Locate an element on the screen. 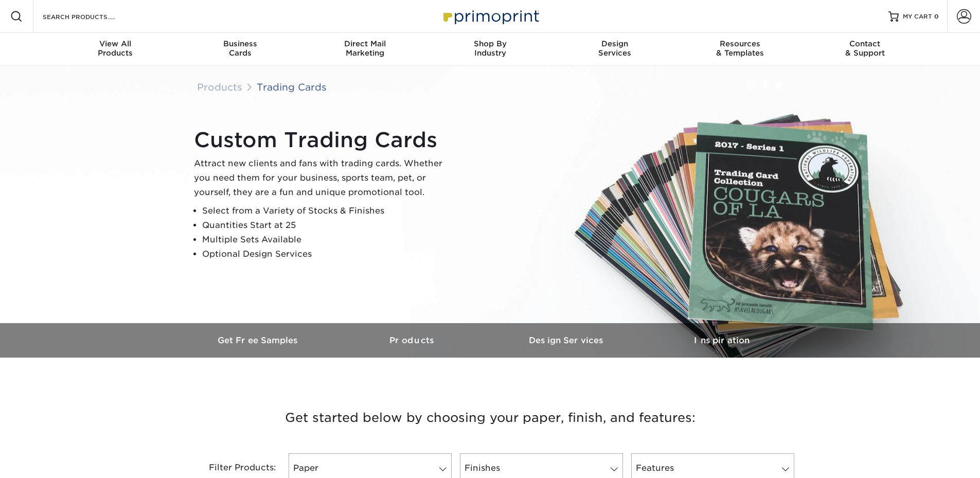  h3: Inspiration is located at coordinates (722, 340).